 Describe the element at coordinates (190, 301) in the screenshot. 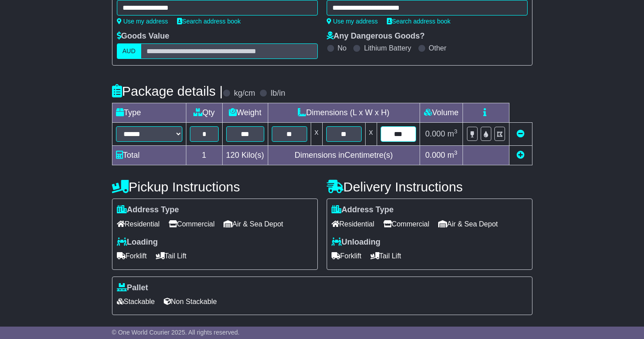

I see `span: Non Stackable` at that location.